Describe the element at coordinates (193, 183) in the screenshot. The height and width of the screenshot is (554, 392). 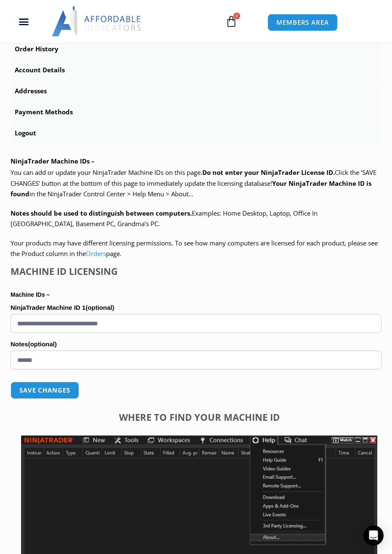
I see `span: Click the ‘SAVE CHANGES’ button at the bottom of this page to immediately update the licensing da...` at that location.